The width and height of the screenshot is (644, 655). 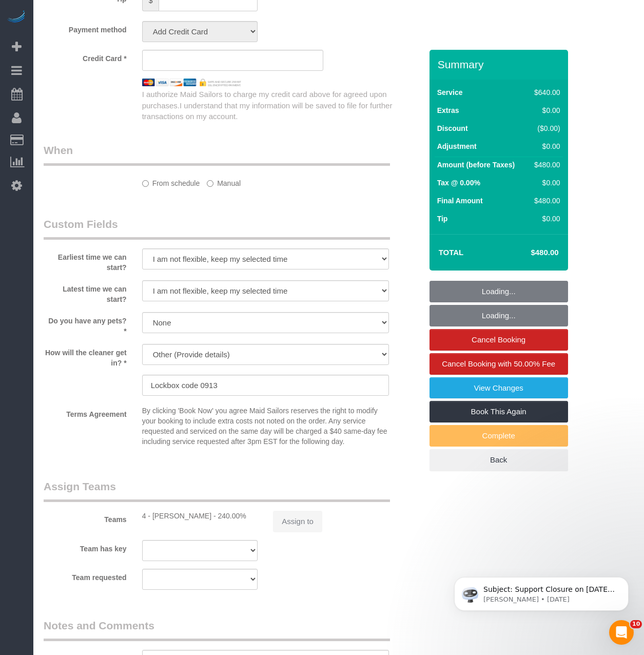 What do you see at coordinates (86, 57) in the screenshot?
I see `label: Credit Card *` at bounding box center [86, 57].